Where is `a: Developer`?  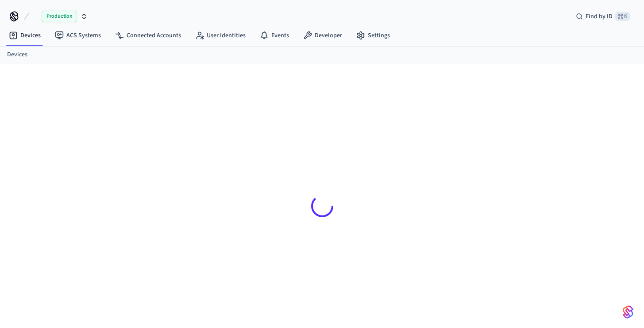 a: Developer is located at coordinates (322, 35).